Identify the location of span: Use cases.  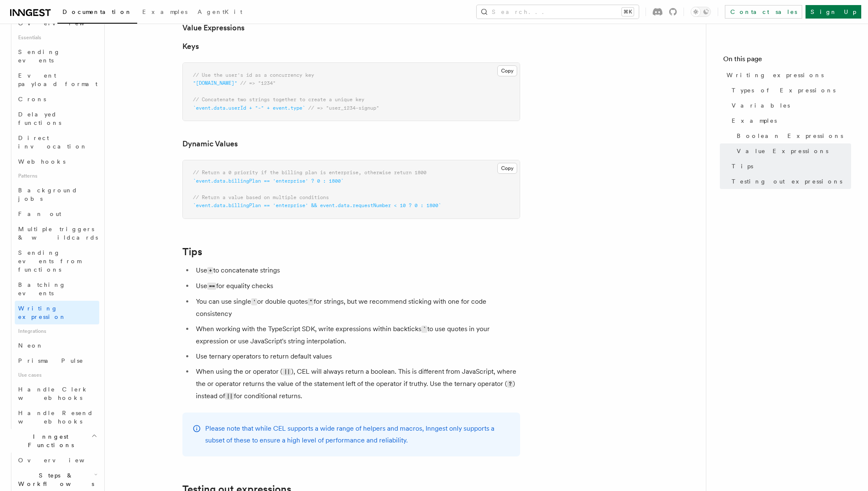
(57, 375).